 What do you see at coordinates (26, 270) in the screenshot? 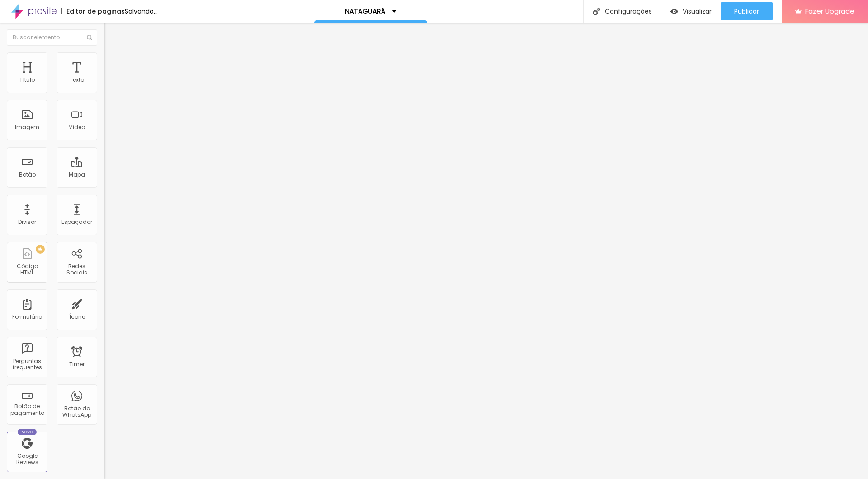
I see `div: Código HTML` at bounding box center [26, 270].